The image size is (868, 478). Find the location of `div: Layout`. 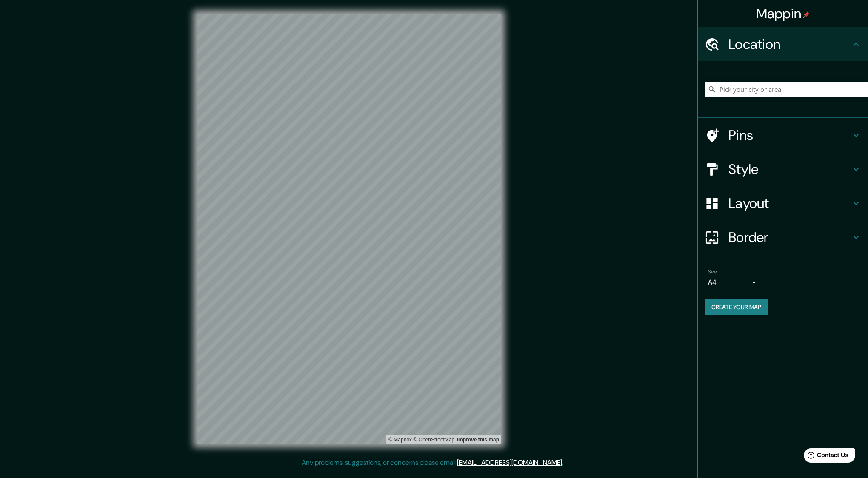

div: Layout is located at coordinates (782, 203).